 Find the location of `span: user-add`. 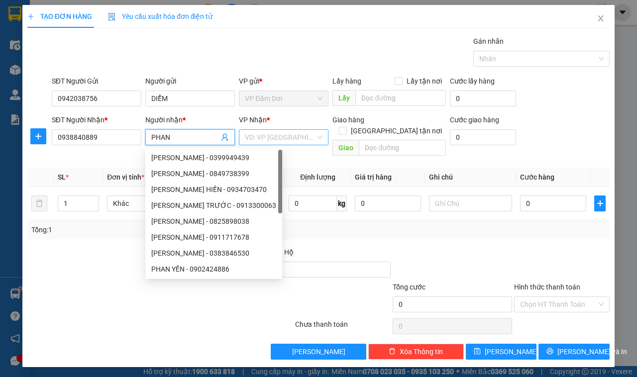

span: user-add is located at coordinates (225, 137).